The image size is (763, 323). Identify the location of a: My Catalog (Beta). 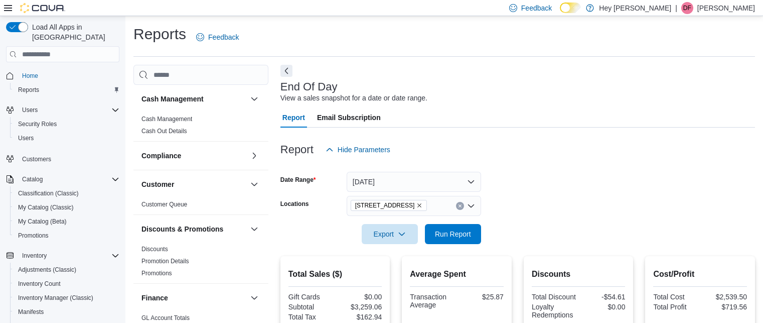
(42, 221).